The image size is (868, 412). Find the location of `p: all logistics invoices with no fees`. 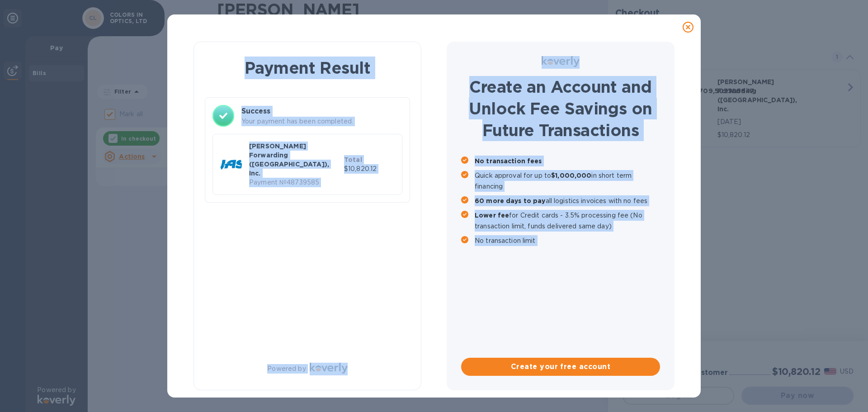

p: all logistics invoices with no fees is located at coordinates (567, 201).